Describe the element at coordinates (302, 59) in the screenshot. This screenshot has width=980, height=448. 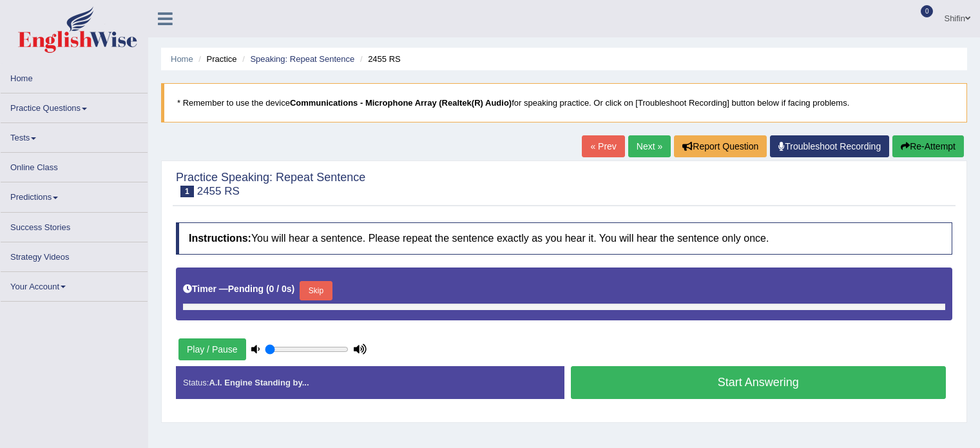
I see `a: Speaking: Repeat Sentence` at that location.